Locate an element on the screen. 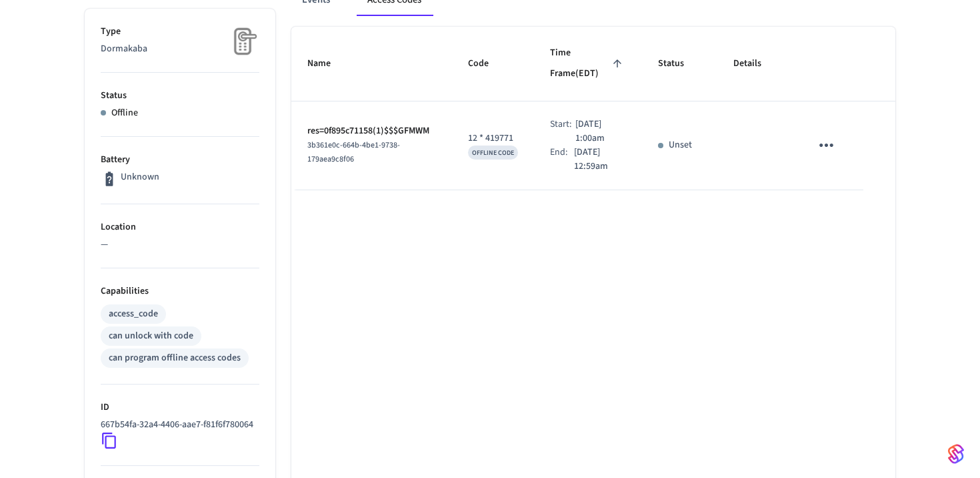  table: sticky table is located at coordinates (593, 108).